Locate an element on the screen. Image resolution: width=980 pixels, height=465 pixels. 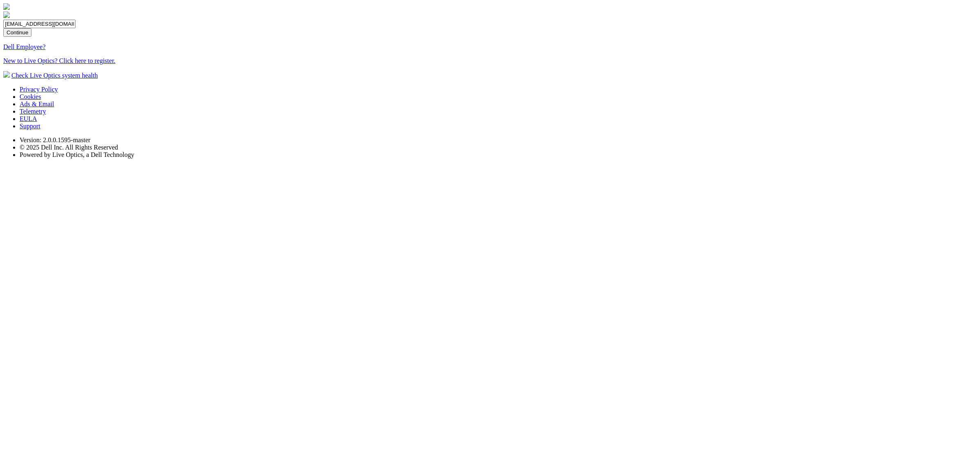
img: liveoptics-logo.svg is located at coordinates (6, 6).